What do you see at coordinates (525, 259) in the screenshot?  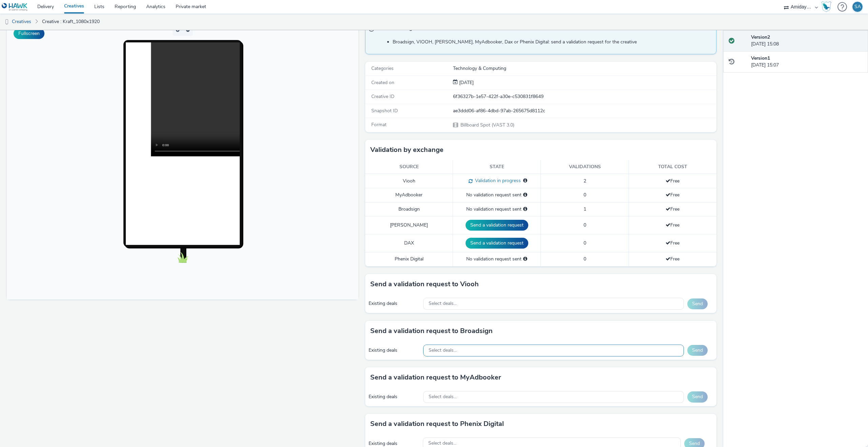 I see `div: Please select a deal below and click on Send to send a validation request to Phenix Digital.` at bounding box center [525, 259].